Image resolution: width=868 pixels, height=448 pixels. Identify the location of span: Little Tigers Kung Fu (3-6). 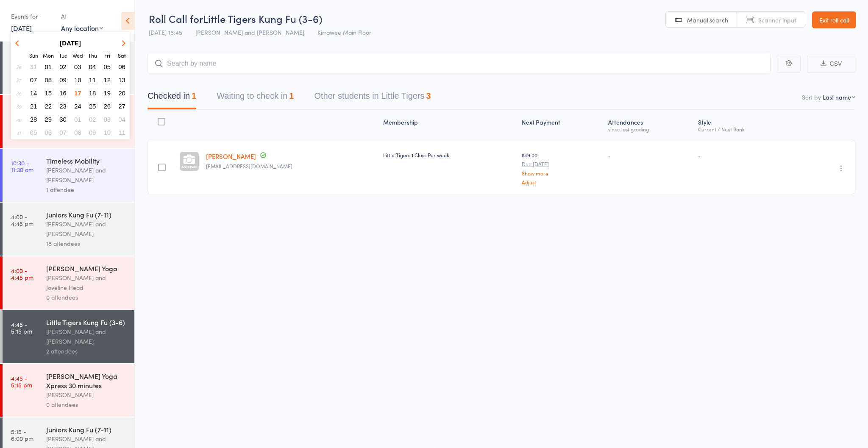
(262, 18).